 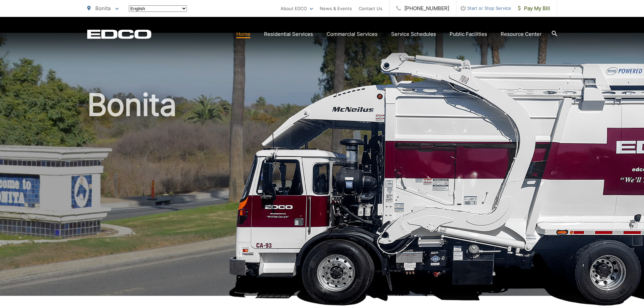 What do you see at coordinates (158, 8) in the screenshot?
I see `select: Select a language` at bounding box center [158, 8].